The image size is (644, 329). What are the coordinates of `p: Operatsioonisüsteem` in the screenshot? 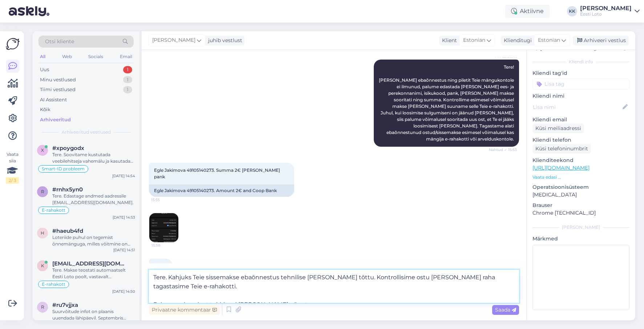 It's located at (581, 187).